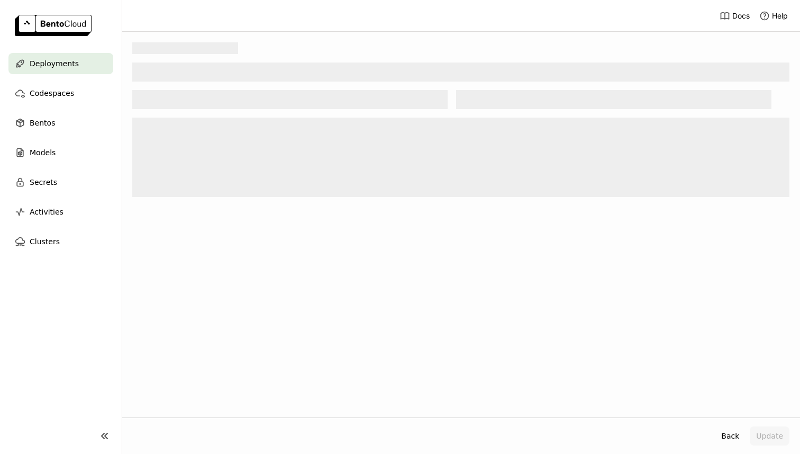 This screenshot has height=454, width=800. Describe the element at coordinates (769, 436) in the screenshot. I see `button: Update` at that location.